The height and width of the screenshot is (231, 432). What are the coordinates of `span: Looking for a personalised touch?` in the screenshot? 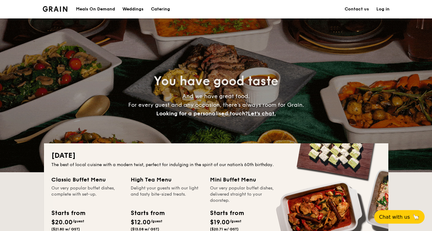 It's located at (202, 113).